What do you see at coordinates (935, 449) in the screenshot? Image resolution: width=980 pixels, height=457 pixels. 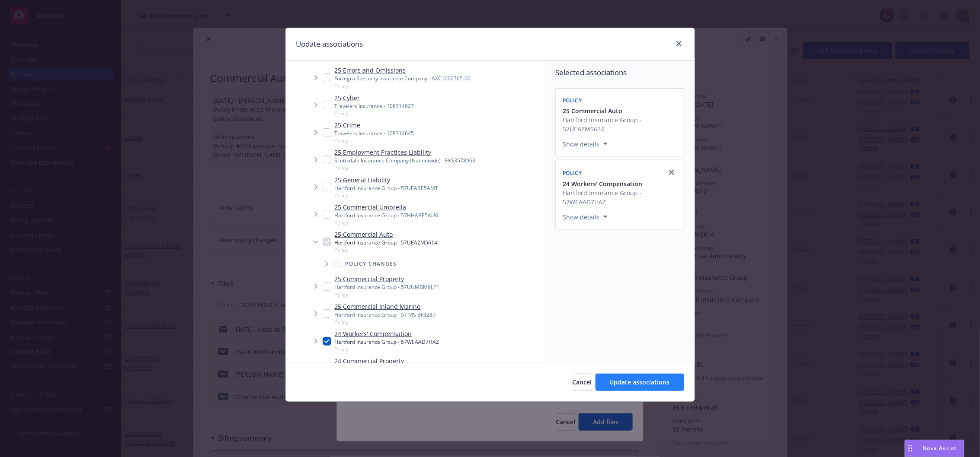 I see `button: Nova Assist` at bounding box center [935, 449].